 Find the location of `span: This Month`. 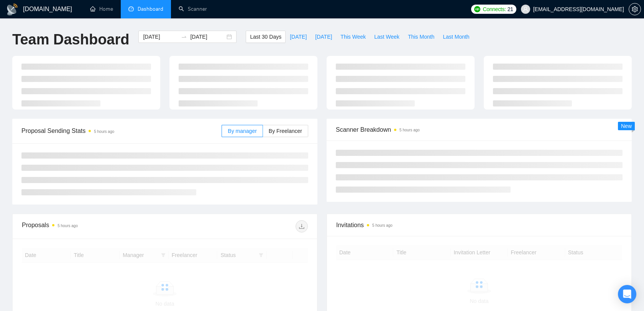

span: This Month is located at coordinates (421, 37).